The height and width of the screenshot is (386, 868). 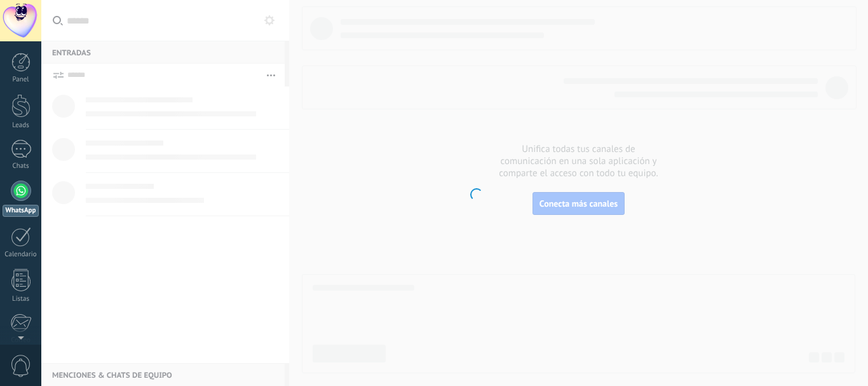 What do you see at coordinates (21, 210) in the screenshot?
I see `div: WhatsApp` at bounding box center [21, 210].